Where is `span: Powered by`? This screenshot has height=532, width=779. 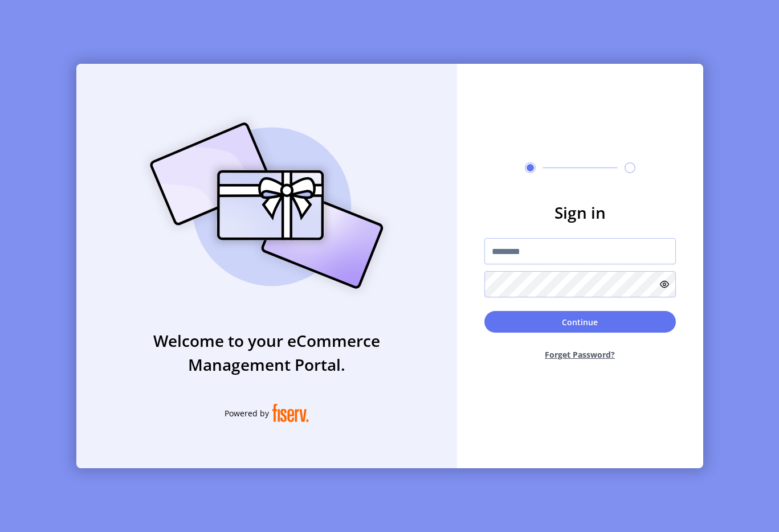
span: Powered by is located at coordinates (247, 413).